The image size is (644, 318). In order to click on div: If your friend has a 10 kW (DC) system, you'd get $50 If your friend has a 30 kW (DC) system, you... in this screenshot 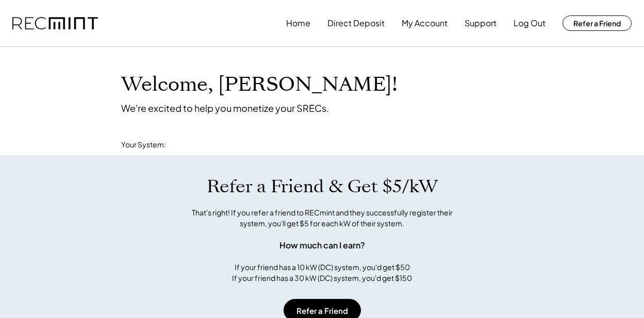, I will do `click(322, 272)`.